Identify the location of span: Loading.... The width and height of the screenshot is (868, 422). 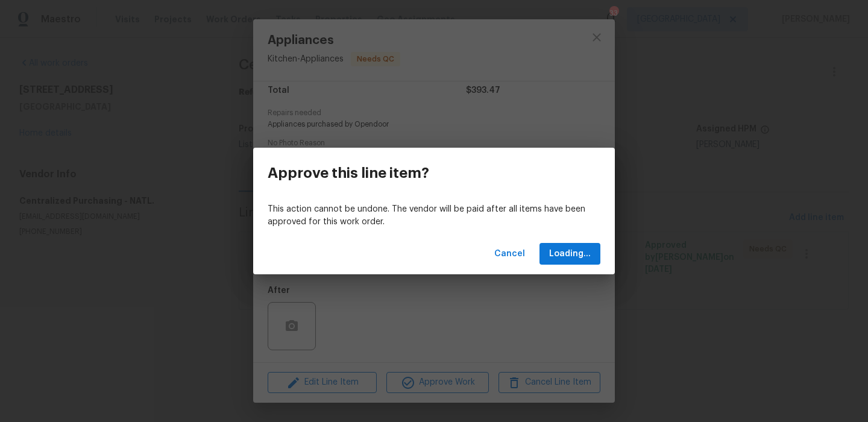
(569, 254).